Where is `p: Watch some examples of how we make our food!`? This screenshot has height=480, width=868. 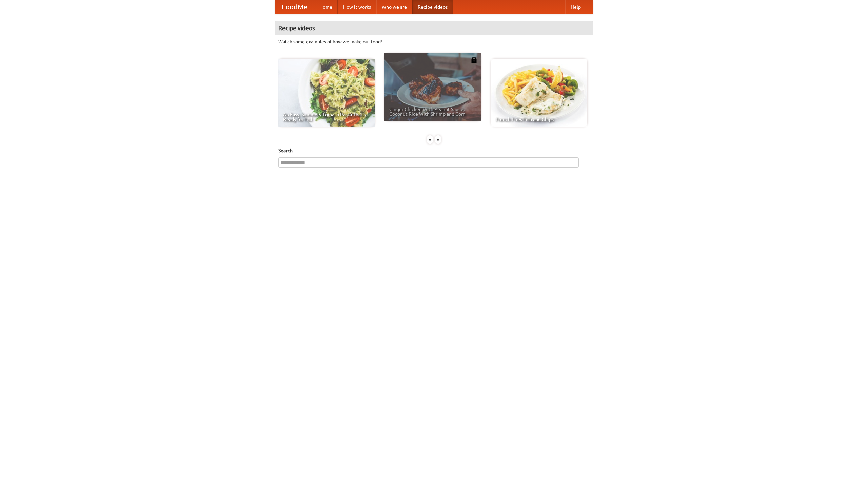 p: Watch some examples of how we make our food! is located at coordinates (434, 41).